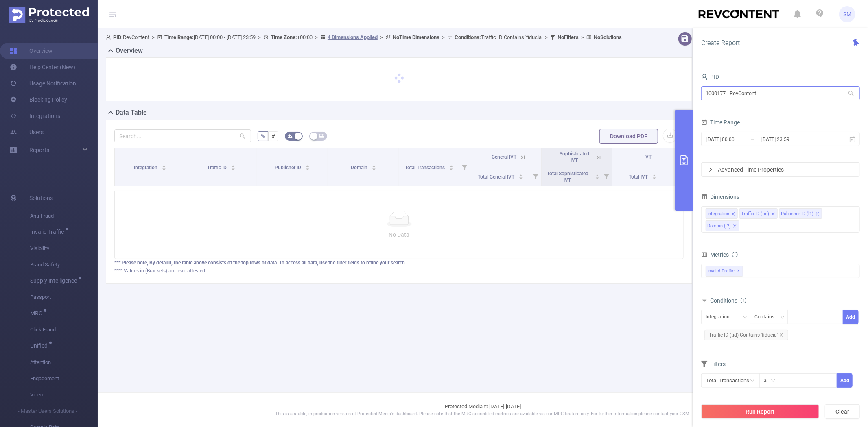 This screenshot has width=868, height=427. I want to click on span: Dimensions, so click(720, 197).